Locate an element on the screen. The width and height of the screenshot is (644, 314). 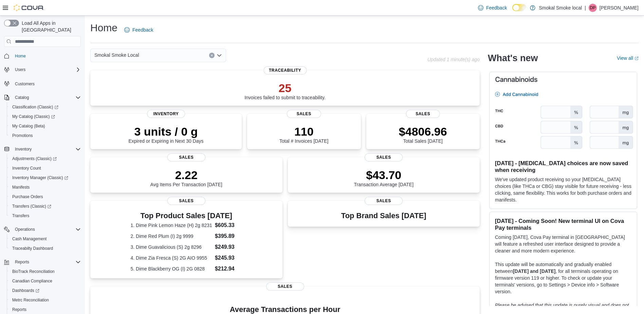
h2: What's new is located at coordinates (513, 58).